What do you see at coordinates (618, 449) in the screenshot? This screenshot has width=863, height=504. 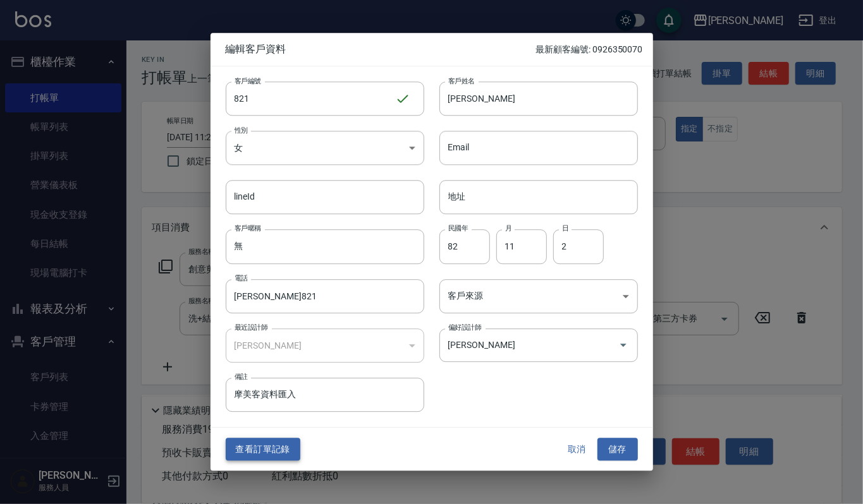 I see `button: 儲存` at bounding box center [618, 449].